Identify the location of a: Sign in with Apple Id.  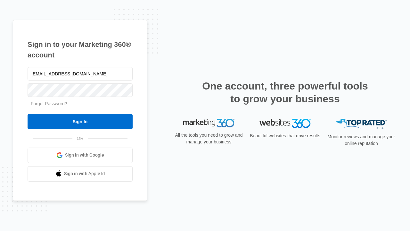
(80, 174).